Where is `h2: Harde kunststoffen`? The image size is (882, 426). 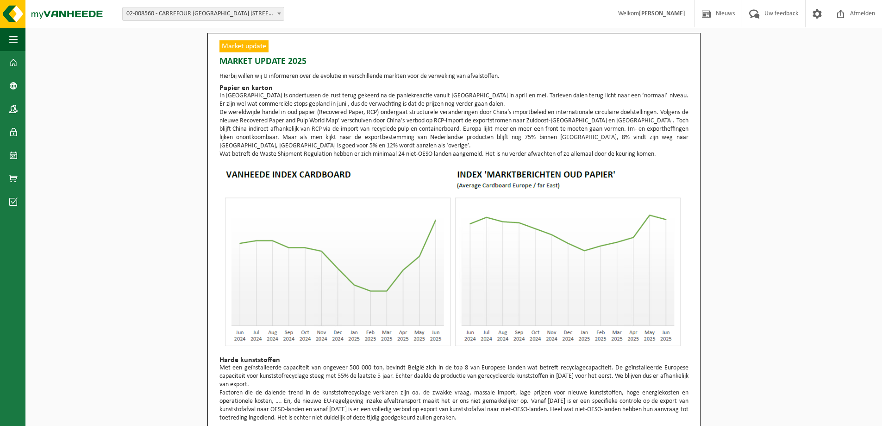
h2: Harde kunststoffen is located at coordinates (454, 360).